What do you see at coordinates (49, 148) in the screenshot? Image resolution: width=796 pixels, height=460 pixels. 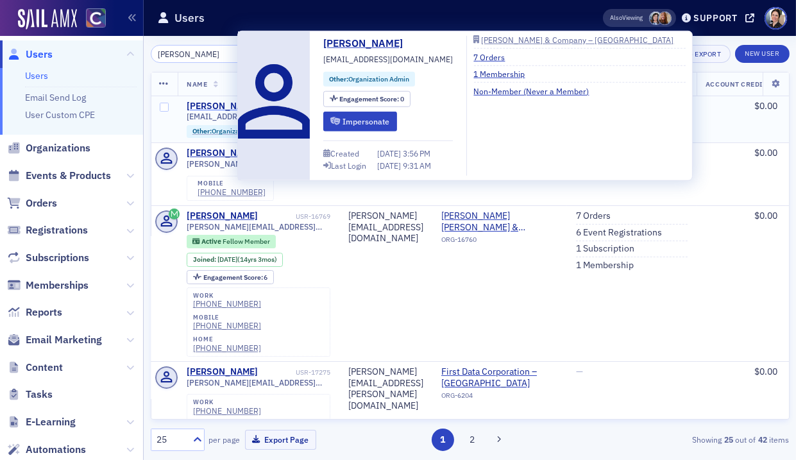 I see `a: Organizations` at bounding box center [49, 148].